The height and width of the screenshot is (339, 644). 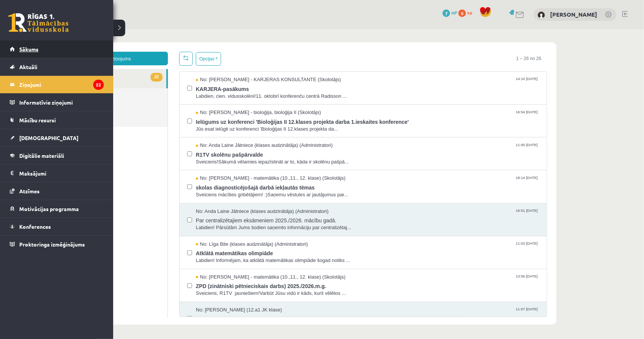 What do you see at coordinates (126, 48) in the screenshot?
I see `span: 22` at bounding box center [126, 48].